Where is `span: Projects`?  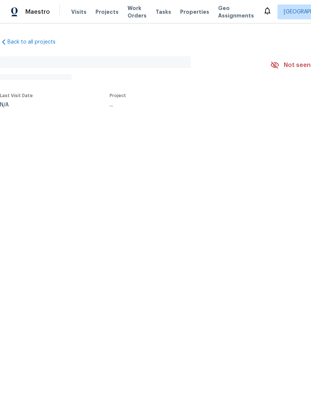 span: Projects is located at coordinates (107, 12).